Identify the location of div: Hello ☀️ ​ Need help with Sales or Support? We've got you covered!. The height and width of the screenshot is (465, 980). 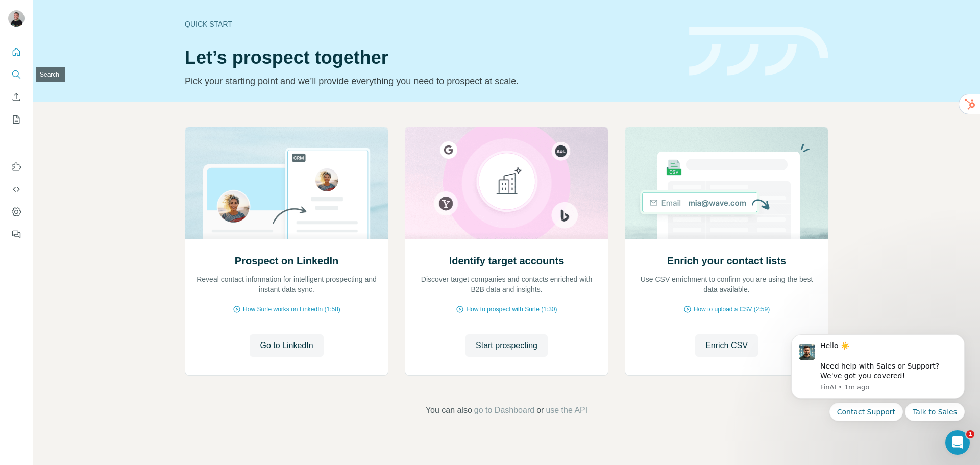
(113, 39).